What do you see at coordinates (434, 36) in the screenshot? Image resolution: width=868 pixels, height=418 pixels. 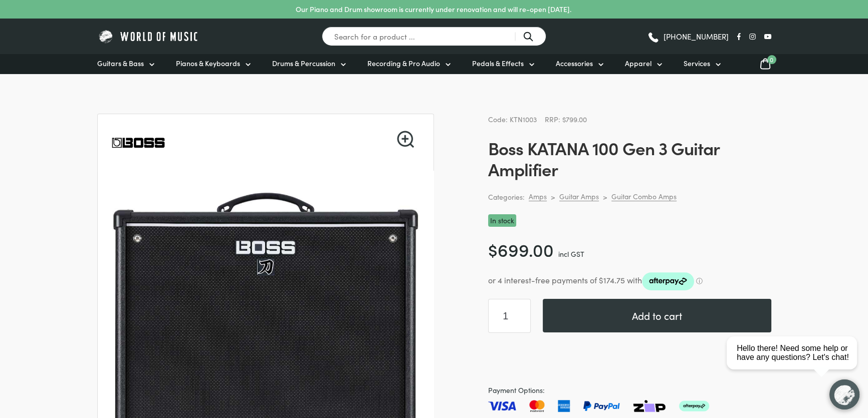 I see `input: Search for a product ...` at bounding box center [434, 36].